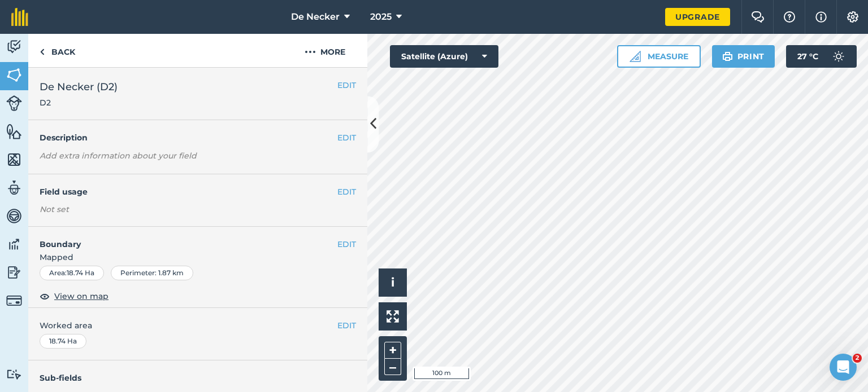 Image resolution: width=868 pixels, height=392 pixels. Describe the element at coordinates (392, 317) in the screenshot. I see `img: Four arrows, one pointing top left, one top right, one bottom right and the last bottom left` at that location.